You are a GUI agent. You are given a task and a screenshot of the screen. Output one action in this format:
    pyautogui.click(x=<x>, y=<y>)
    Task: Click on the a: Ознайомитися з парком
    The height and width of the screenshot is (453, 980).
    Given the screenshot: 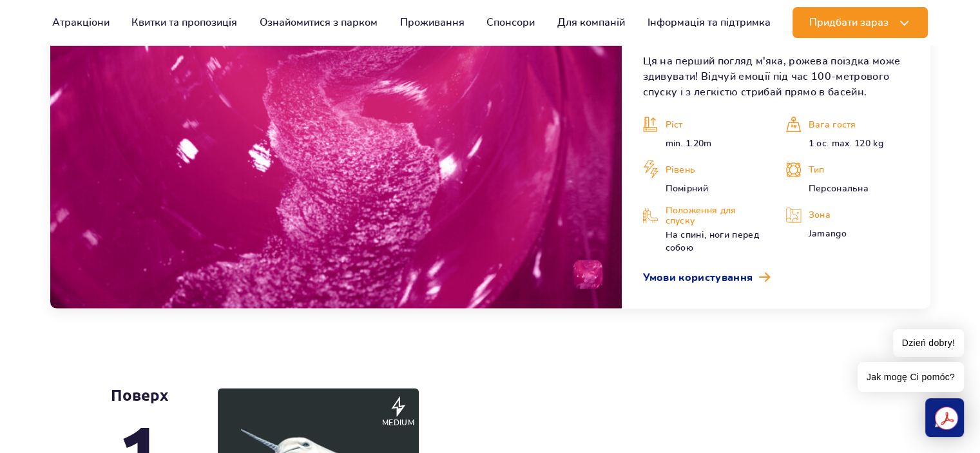 What is the action you would take?
    pyautogui.click(x=318, y=23)
    